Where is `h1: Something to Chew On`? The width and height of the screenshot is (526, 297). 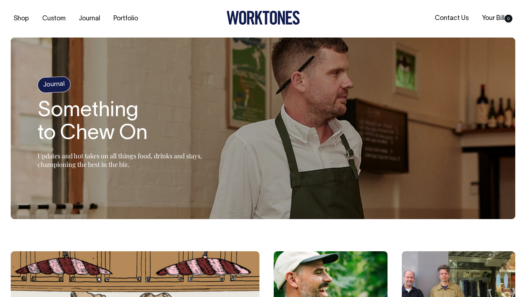
h1: Something to Chew On is located at coordinates (127, 123).